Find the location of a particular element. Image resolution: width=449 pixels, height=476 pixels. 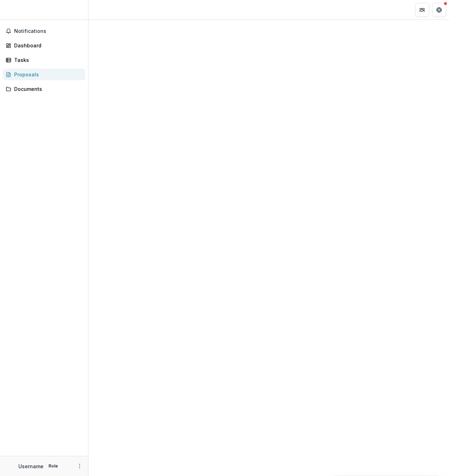

button: Partners is located at coordinates (422, 10).